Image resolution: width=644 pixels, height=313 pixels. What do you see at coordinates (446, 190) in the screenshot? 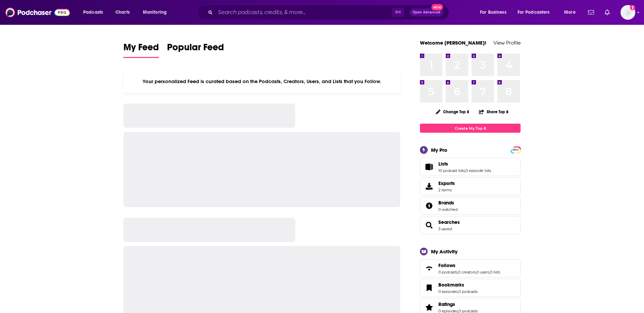
I see `span: 2 items` at bounding box center [446, 190].